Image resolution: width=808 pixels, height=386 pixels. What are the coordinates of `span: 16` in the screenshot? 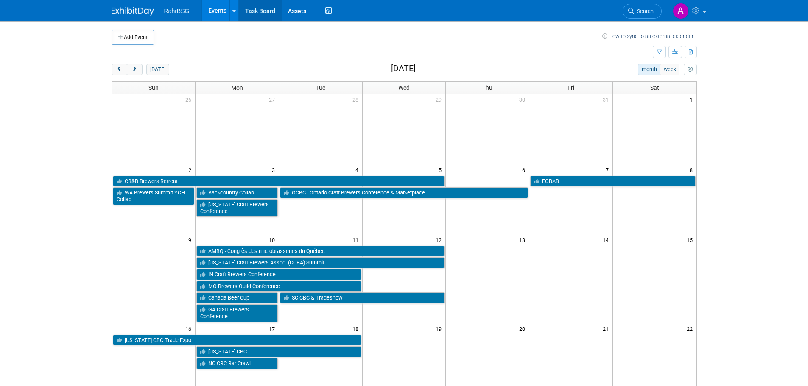 It's located at (190, 329).